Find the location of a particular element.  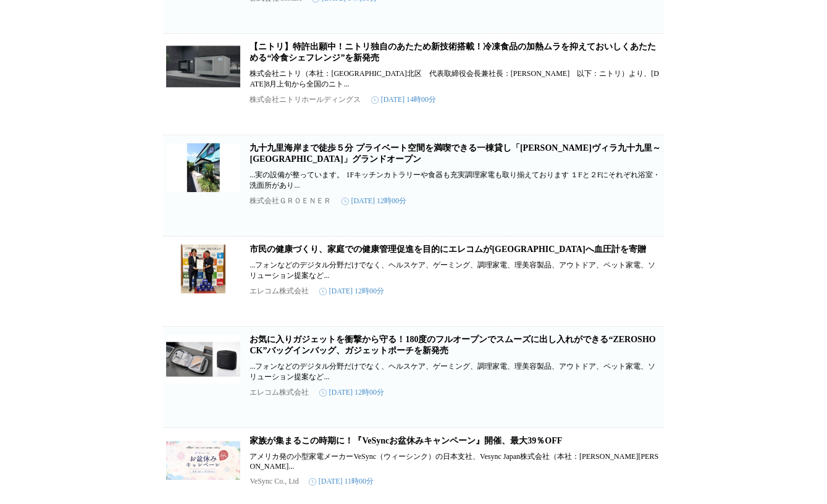

img: お気に入りガジェットを衝撃から守る！180度のフルオープンでスムーズに出し入れができる“ZEROSHOCK”バッグインバッグ、ガジェットポーチを新発売 is located at coordinates (203, 359).